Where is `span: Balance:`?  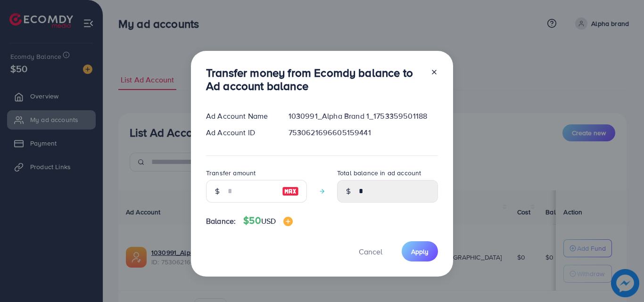
span: Balance: is located at coordinates (221, 221).